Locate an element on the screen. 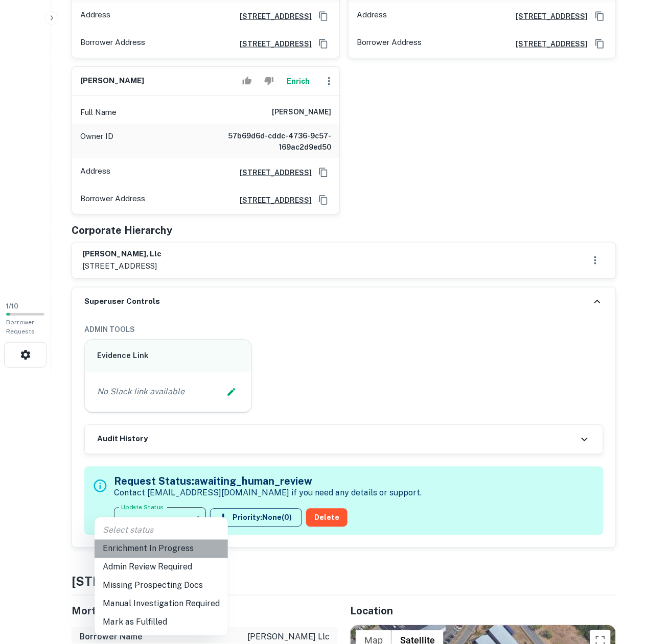  li: Mark as Fulfilled is located at coordinates (161, 623).